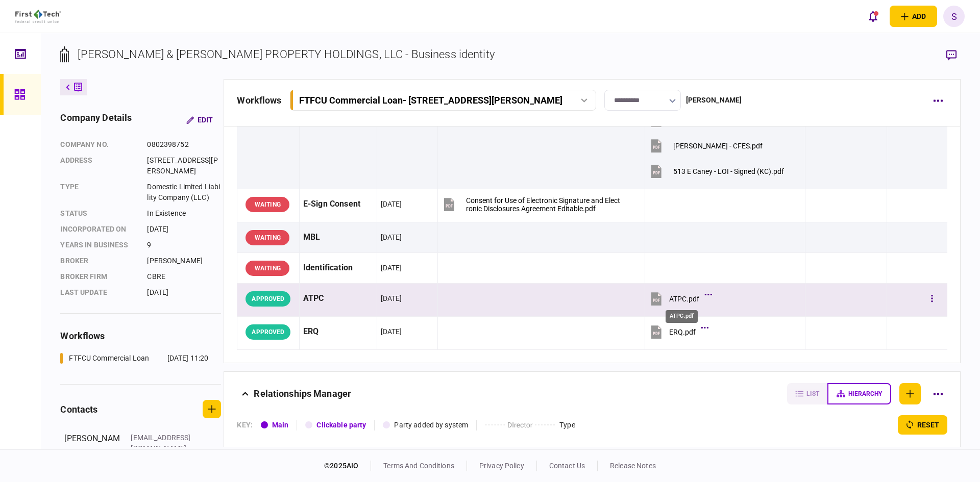 The height and width of the screenshot is (482, 980). Describe the element at coordinates (633, 466) in the screenshot. I see `a: release notes` at that location.